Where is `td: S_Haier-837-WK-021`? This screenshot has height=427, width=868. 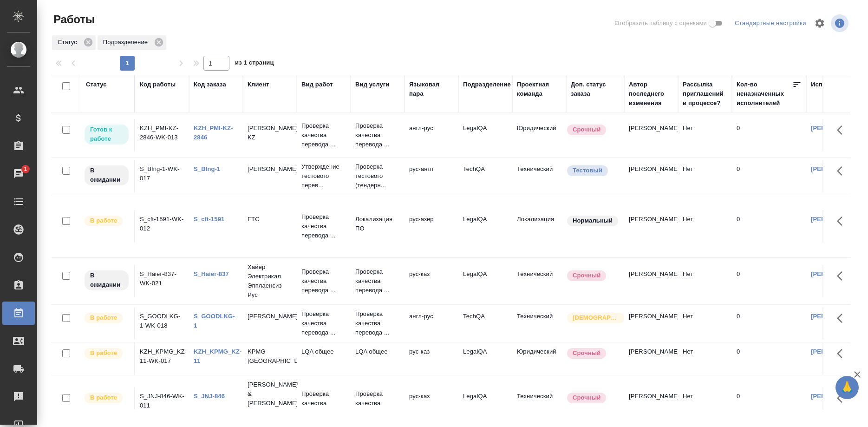 td: S_Haier-837-WK-021 is located at coordinates (162, 281).